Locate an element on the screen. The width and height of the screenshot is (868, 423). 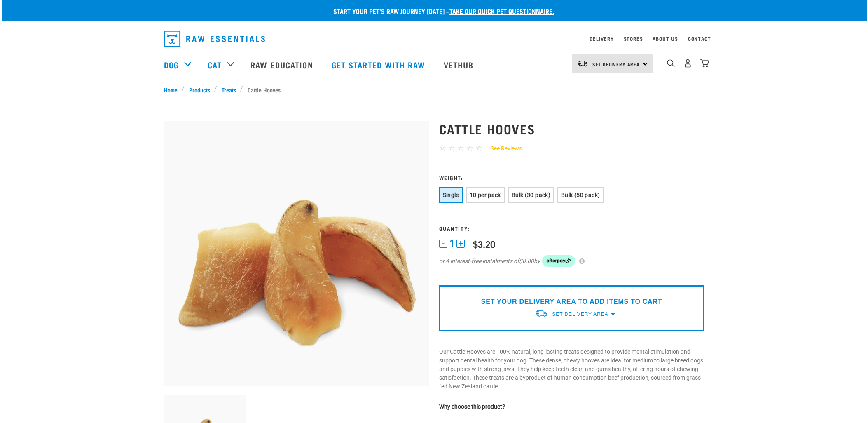
span: Single is located at coordinates (451, 195).